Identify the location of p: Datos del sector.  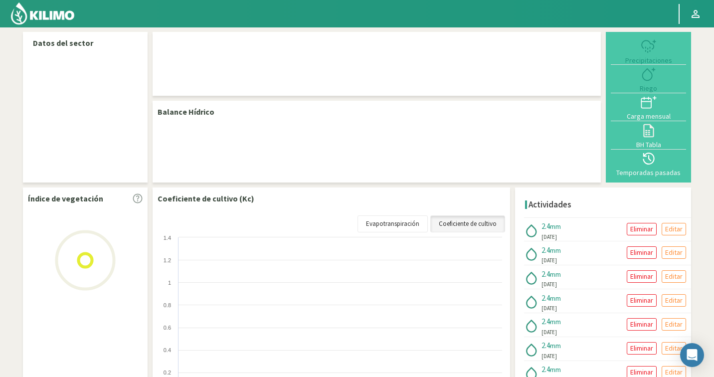
(85, 43).